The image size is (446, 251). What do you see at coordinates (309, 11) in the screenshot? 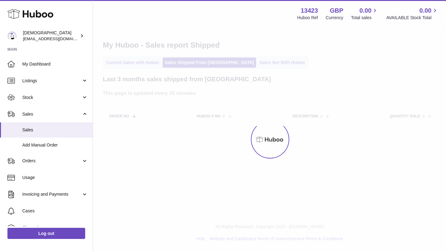
I see `strong: 13423` at bounding box center [309, 11].